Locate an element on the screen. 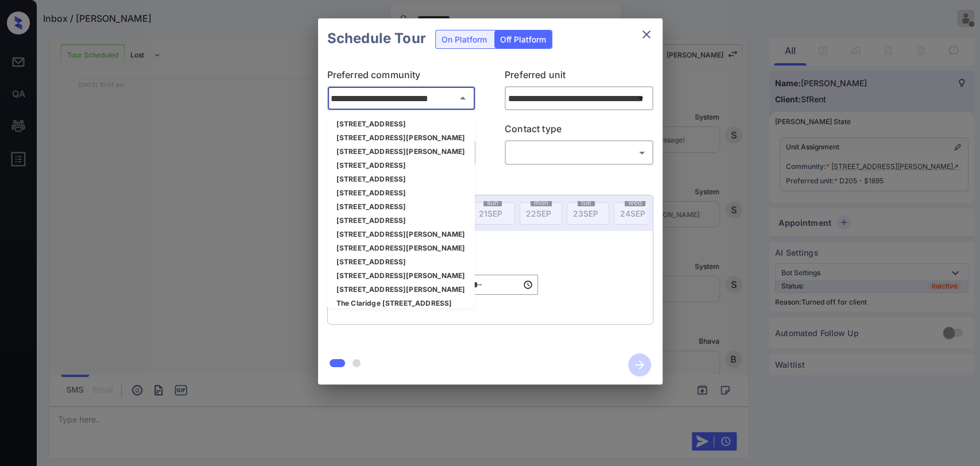  div: off-platform-time-select is located at coordinates (495, 284).